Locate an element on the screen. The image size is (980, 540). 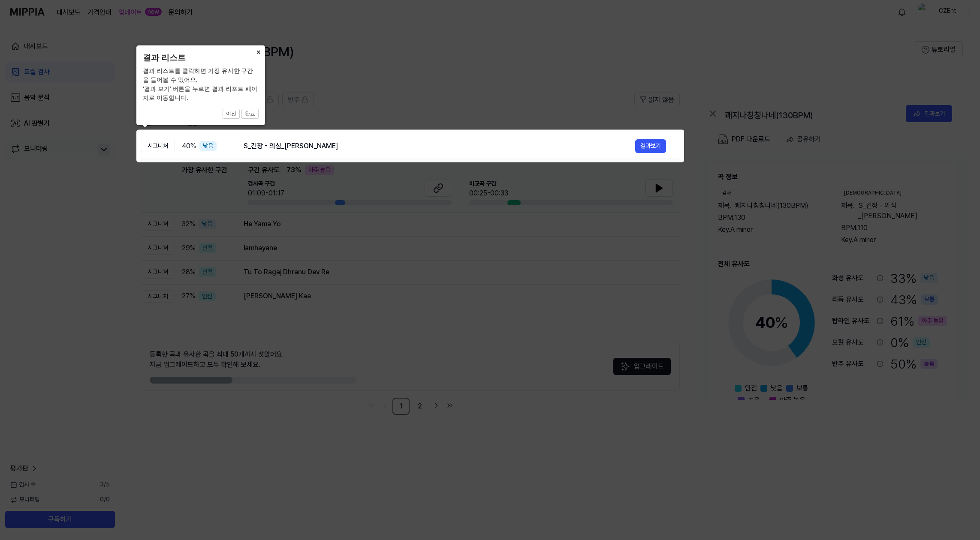
button: 완료 is located at coordinates (250, 114).